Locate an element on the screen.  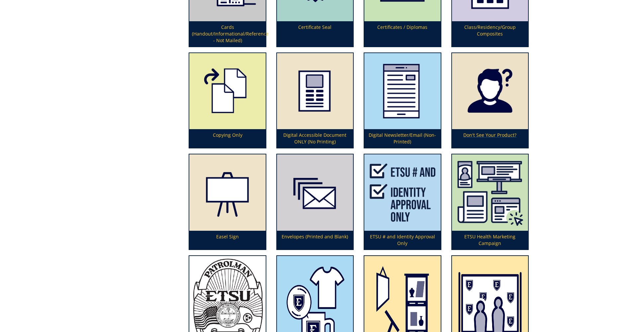
a: Don't See Your Product? is located at coordinates (490, 100).